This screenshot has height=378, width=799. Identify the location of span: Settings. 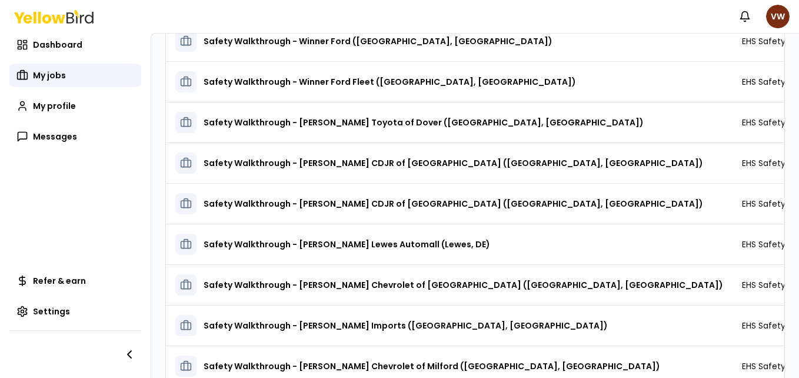
(51, 311).